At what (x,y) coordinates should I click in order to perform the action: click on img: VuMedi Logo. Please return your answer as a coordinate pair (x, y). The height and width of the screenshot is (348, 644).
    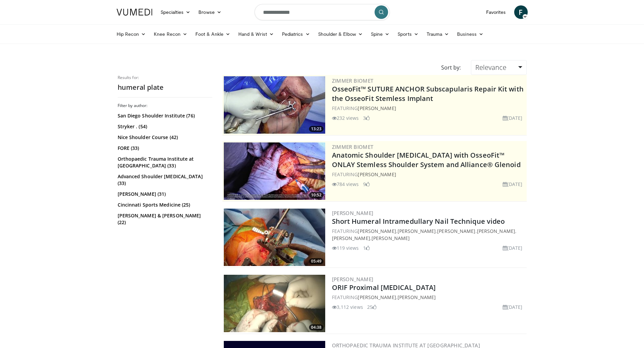
    Looking at the image, I should click on (134, 12).